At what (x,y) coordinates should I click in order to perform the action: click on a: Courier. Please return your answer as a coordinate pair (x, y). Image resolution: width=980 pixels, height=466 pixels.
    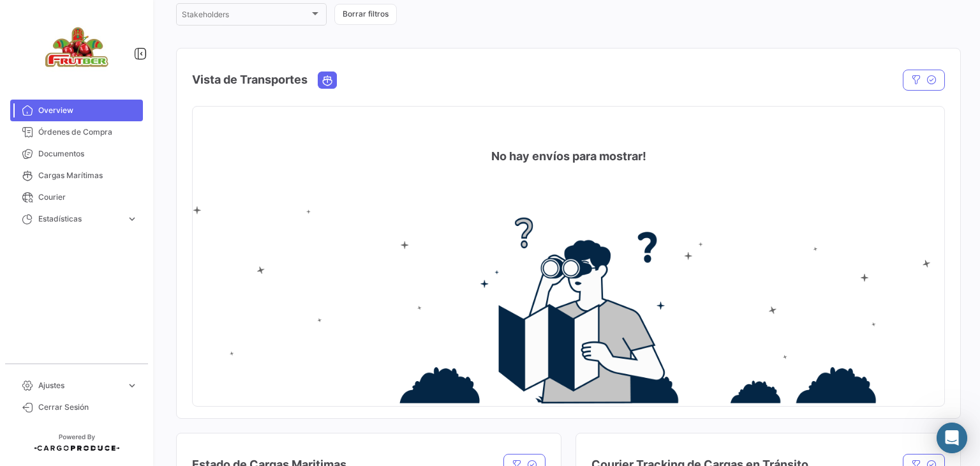
    Looking at the image, I should click on (77, 197).